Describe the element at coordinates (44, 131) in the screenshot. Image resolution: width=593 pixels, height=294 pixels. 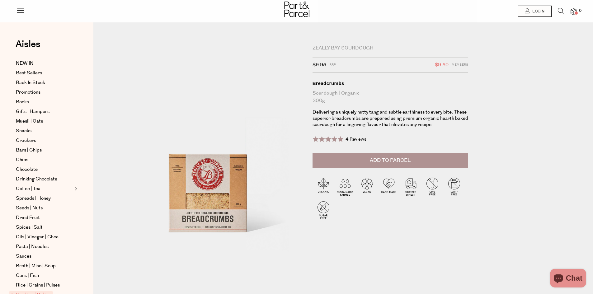
I see `a: Snacks` at that location.